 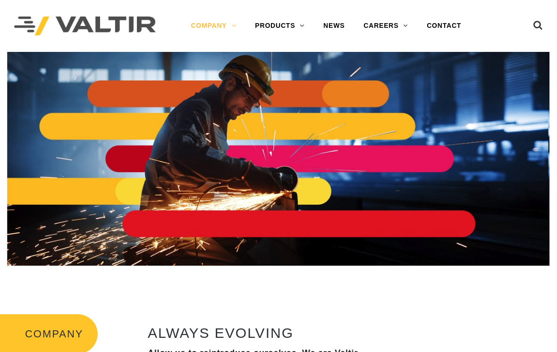 What do you see at coordinates (279, 26) in the screenshot?
I see `a: PRODUCTS` at bounding box center [279, 26].